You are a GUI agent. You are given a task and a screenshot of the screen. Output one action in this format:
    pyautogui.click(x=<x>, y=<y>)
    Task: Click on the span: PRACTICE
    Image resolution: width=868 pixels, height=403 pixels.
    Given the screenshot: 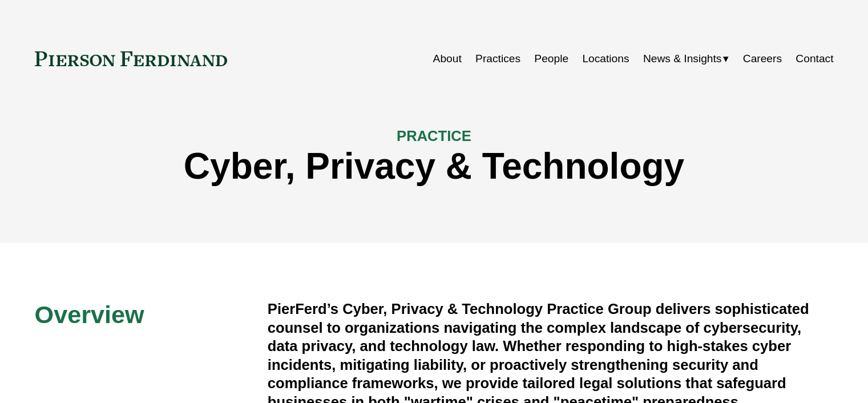 What is the action you would take?
    pyautogui.click(x=434, y=136)
    